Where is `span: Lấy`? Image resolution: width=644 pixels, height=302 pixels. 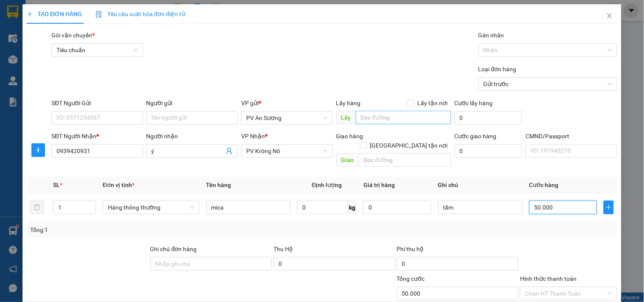 span: Lấy is located at coordinates (346, 117).